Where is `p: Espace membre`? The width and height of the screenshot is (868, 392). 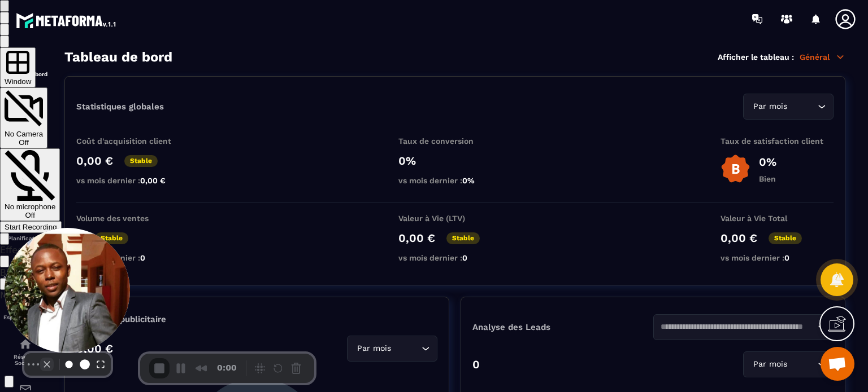 p: Espace membre is located at coordinates (26, 317).